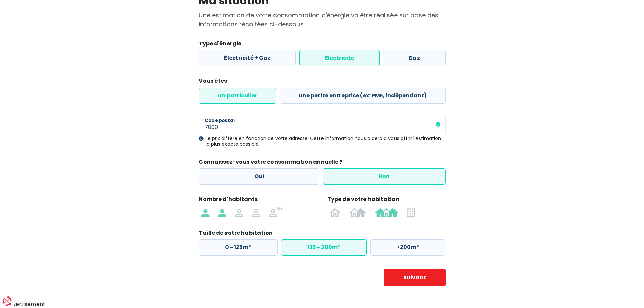 The height and width of the screenshot is (308, 644). What do you see at coordinates (410, 212) in the screenshot?
I see `img: Appartement` at bounding box center [410, 212].